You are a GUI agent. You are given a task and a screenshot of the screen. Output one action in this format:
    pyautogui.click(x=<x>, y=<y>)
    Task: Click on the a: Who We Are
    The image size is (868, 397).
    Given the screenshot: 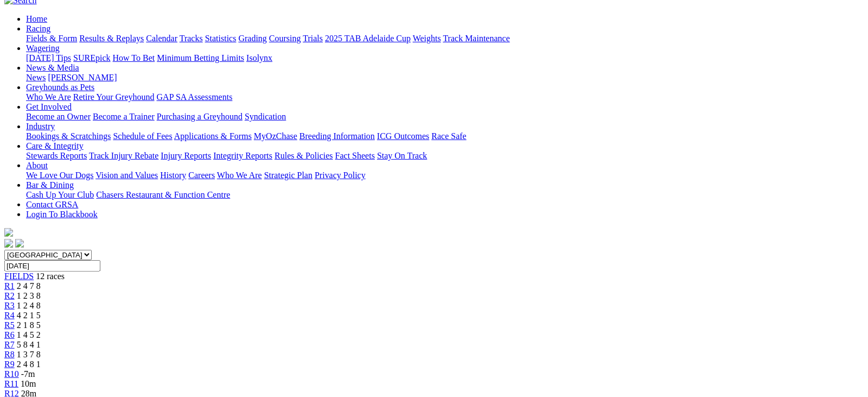 What is the action you would take?
    pyautogui.click(x=239, y=175)
    